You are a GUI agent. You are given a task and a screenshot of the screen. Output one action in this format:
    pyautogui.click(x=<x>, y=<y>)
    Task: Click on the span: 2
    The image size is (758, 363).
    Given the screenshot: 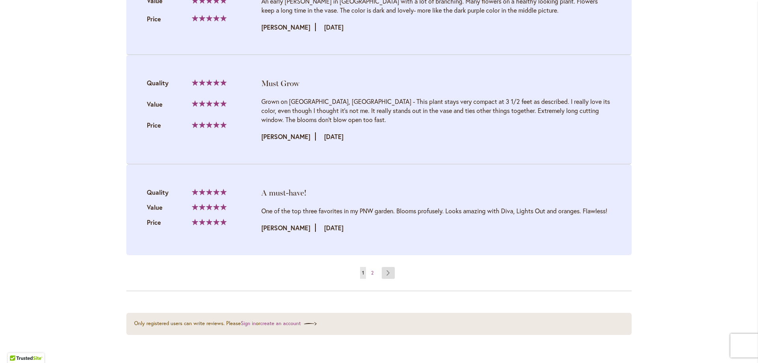 What is the action you would take?
    pyautogui.click(x=372, y=272)
    